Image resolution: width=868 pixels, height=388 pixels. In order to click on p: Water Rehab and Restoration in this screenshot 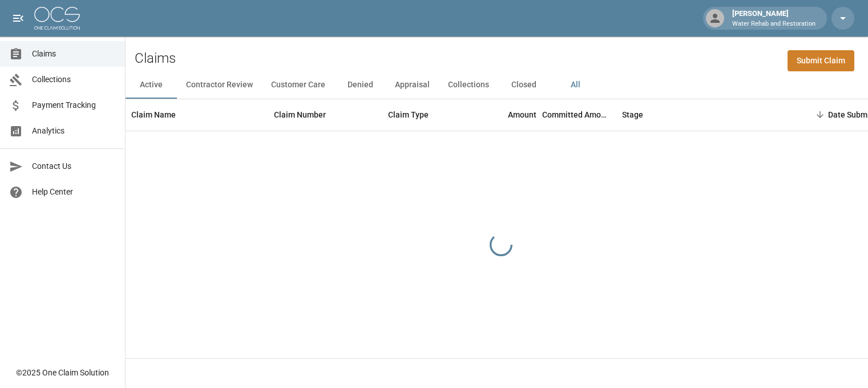, I will do `click(774, 24)`.